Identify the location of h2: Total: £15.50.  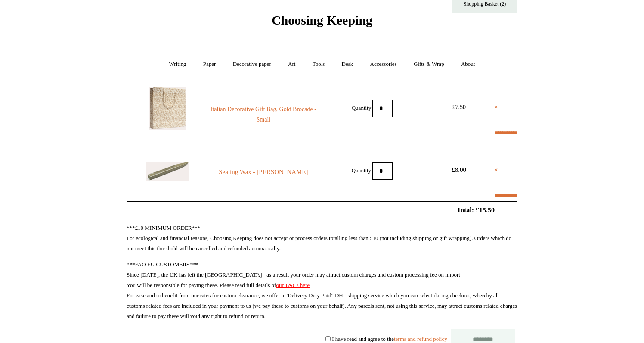
(322, 210).